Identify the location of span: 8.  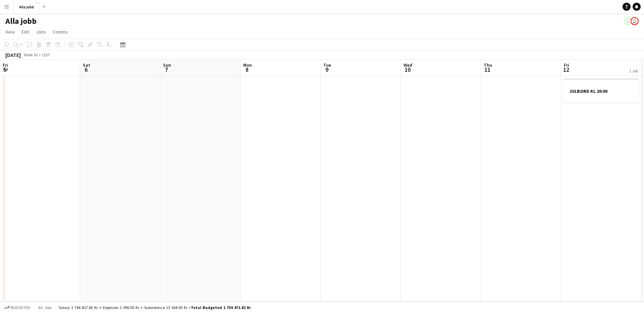
(247, 69).